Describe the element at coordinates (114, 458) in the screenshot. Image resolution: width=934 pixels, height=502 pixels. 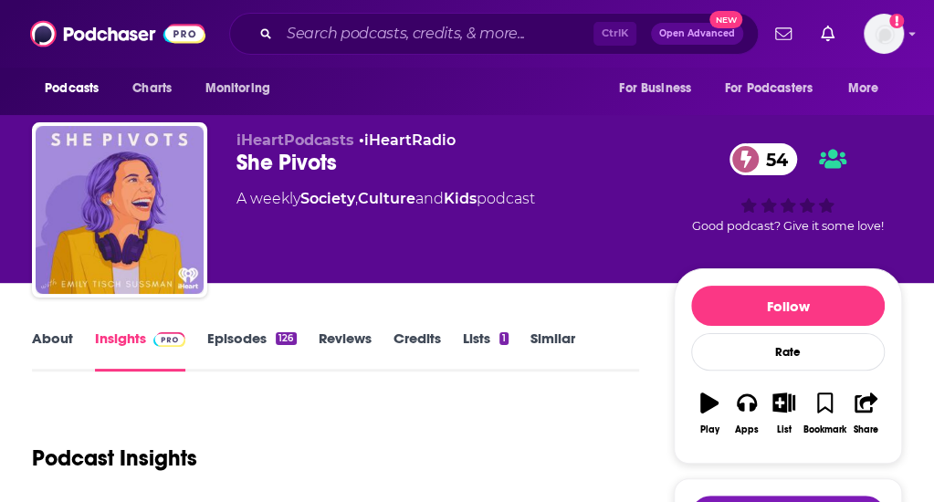
I see `h1: Podcast Insights` at that location.